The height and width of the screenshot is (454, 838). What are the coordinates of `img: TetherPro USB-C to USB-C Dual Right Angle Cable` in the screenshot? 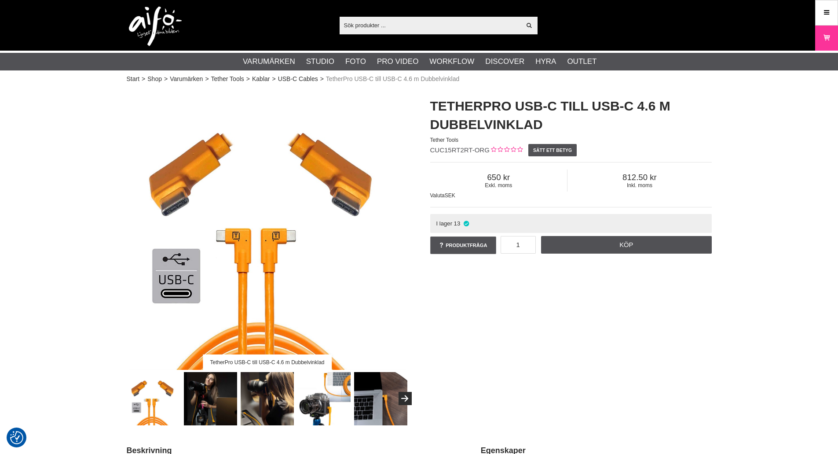 It's located at (381, 398).